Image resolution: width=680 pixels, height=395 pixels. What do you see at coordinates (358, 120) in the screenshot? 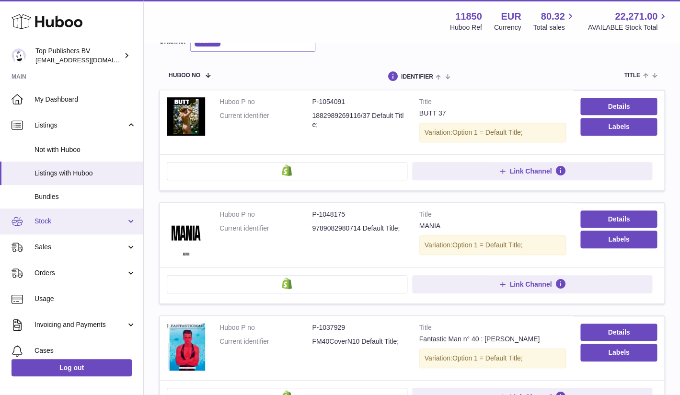
I see `dd: 1882989269116/37 Default Title;` at bounding box center [358, 120].